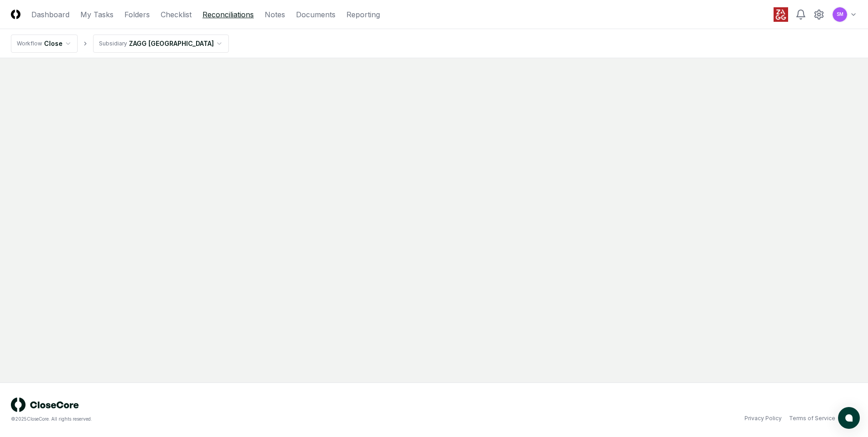  What do you see at coordinates (849, 418) in the screenshot?
I see `button: atlas-launcher` at bounding box center [849, 418].